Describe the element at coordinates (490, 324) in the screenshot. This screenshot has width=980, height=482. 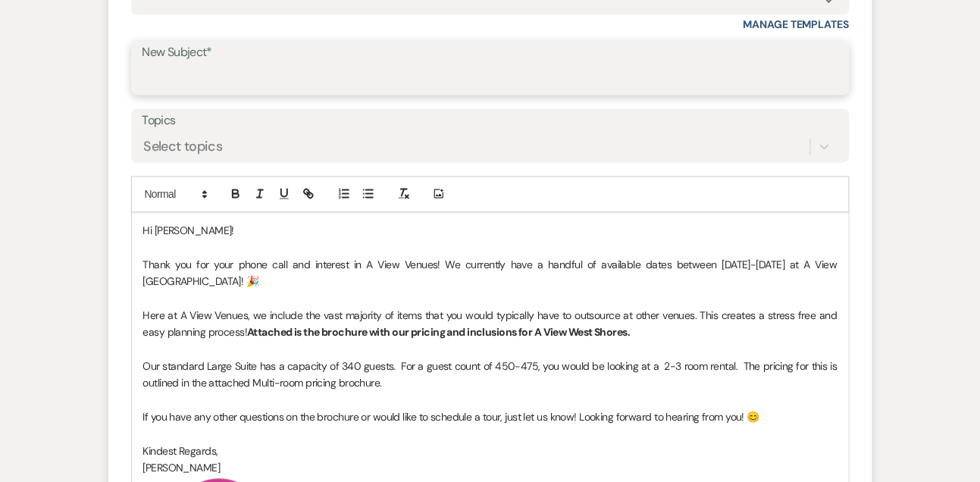
I see `p: Here at A View Venues, we include the vast majority of items that you would typically have to out...` at that location.